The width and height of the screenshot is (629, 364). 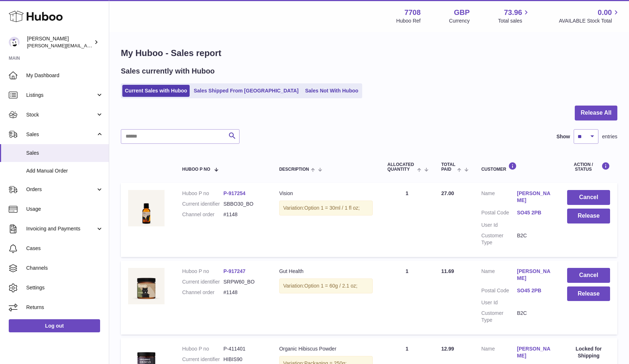 What do you see at coordinates (326, 349) in the screenshot?
I see `div: Organic Hibiscus Powder` at bounding box center [326, 349].